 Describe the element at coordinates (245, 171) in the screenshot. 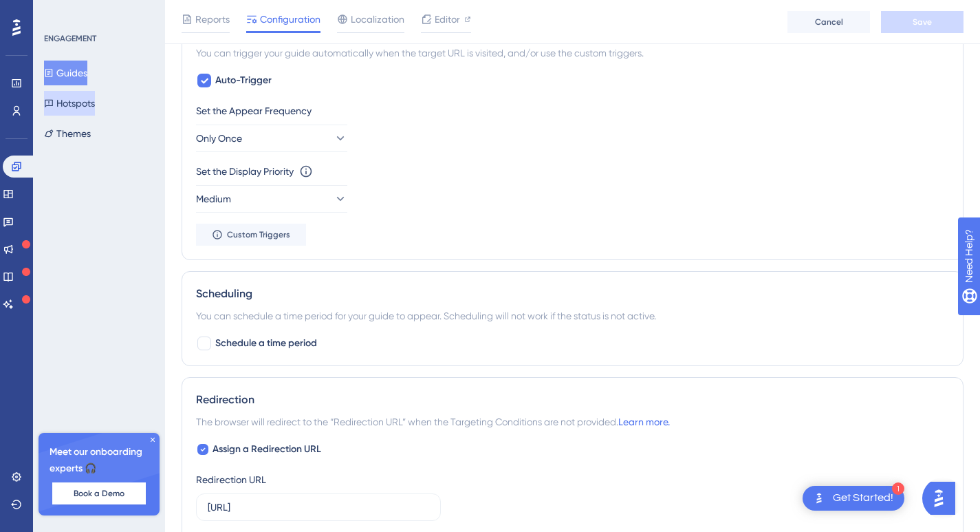

I see `div: Set the Display Priority` at that location.